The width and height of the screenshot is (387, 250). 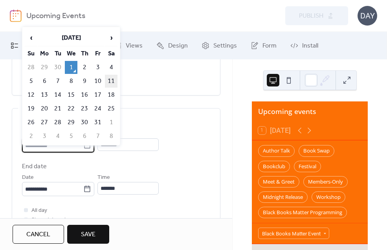 I want to click on div: Meet & Greet, so click(x=278, y=181).